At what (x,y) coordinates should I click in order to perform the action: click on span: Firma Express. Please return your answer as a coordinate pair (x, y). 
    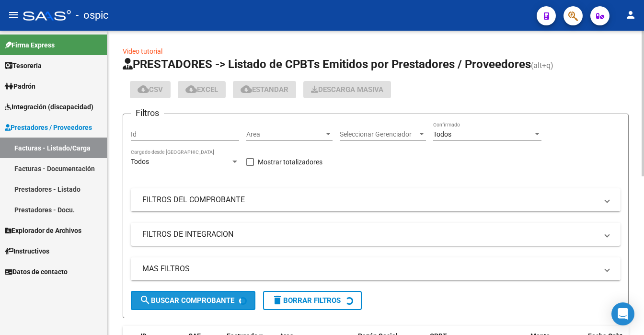
    Looking at the image, I should click on (30, 45).